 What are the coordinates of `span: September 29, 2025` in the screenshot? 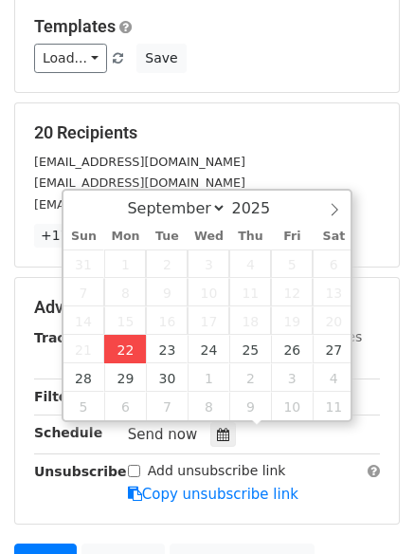 It's located at (125, 377).